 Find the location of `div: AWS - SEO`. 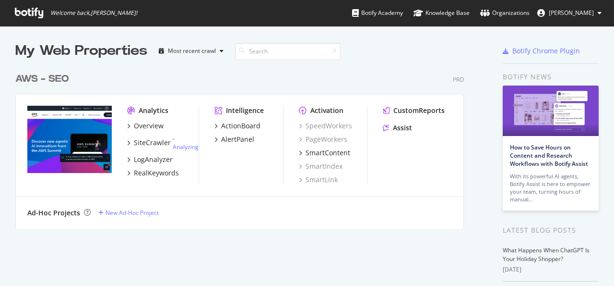

div: AWS - SEO is located at coordinates (42, 79).